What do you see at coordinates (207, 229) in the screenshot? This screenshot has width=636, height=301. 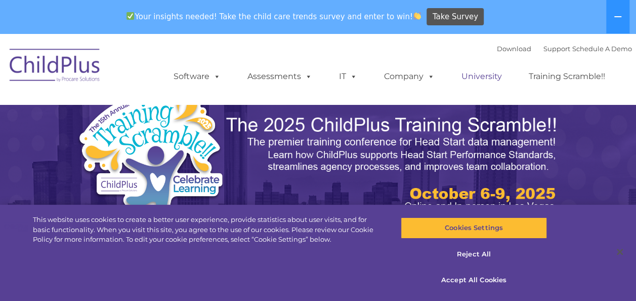 I see `div: This website uses cookies to create a better user experience, provide statistics about user visit...` at bounding box center [207, 229].